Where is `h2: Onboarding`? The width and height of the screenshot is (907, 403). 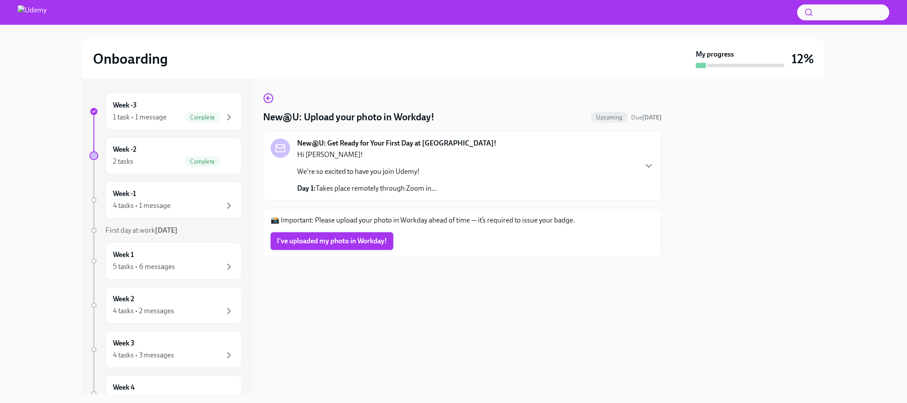
h2: Onboarding is located at coordinates (130, 59).